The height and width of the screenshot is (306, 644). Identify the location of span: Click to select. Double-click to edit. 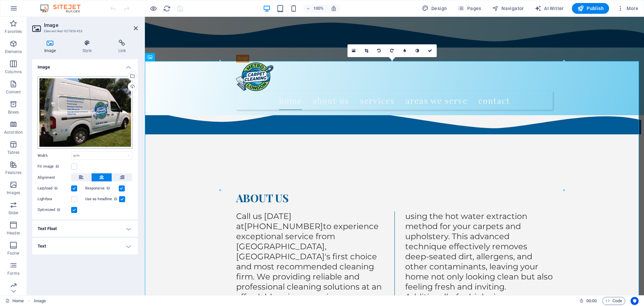
(40, 301).